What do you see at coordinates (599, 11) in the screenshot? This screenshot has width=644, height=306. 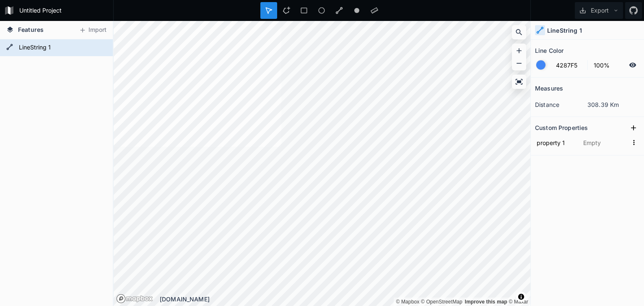 I see `button: Export` at bounding box center [599, 11].